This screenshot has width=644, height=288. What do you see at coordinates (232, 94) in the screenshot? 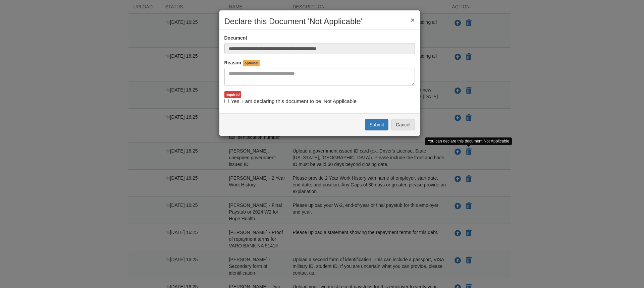
I see `div: required` at bounding box center [232, 94].